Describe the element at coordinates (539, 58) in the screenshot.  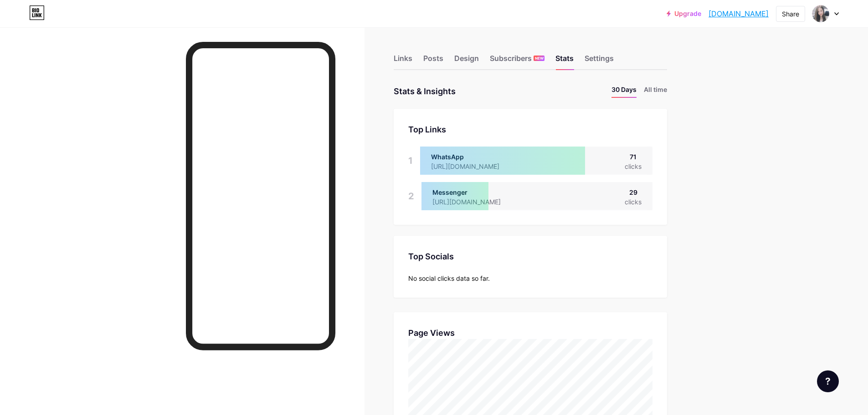
I see `span: NEW` at that location.